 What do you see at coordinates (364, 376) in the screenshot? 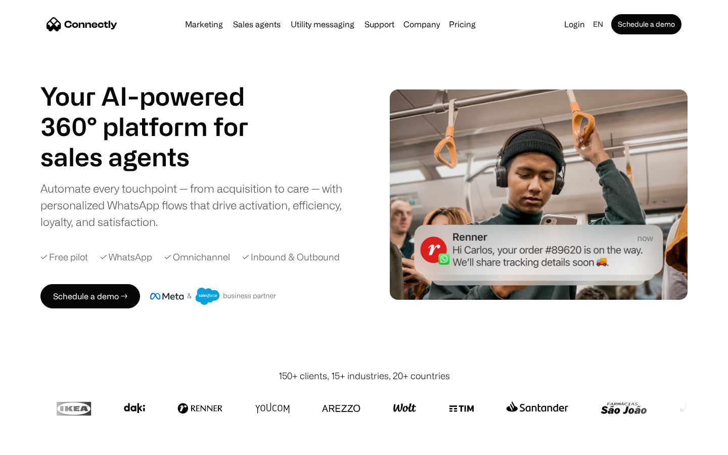
I see `div: 150+ clients, 15+ industries, 20+ countries` at bounding box center [364, 376].